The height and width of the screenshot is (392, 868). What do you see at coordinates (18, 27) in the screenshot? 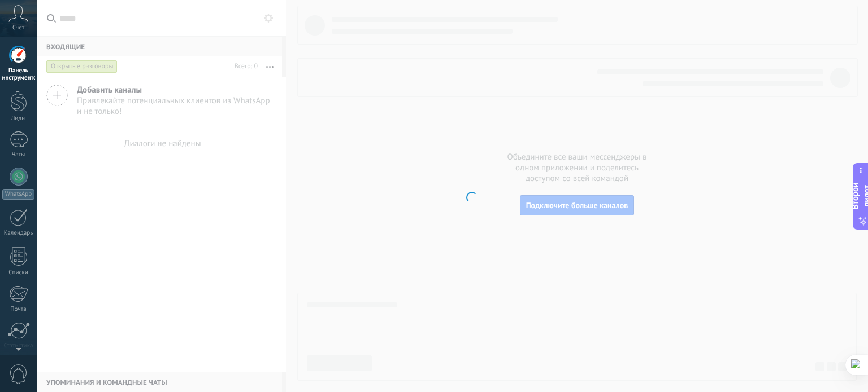
I see `font: Счет` at bounding box center [18, 27].